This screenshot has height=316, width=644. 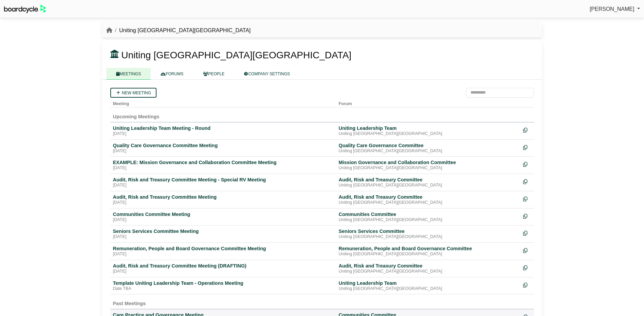 What do you see at coordinates (223, 163) in the screenshot?
I see `div: EXAMPLE: Mission Governance and Collaboration Committee Meeting` at bounding box center [223, 163].